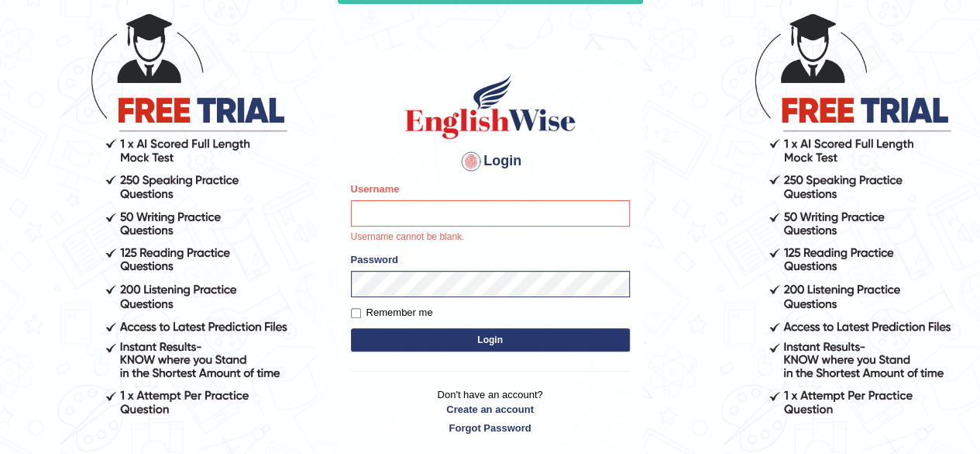 The width and height of the screenshot is (980, 454). I want to click on a: Create an account, so click(490, 409).